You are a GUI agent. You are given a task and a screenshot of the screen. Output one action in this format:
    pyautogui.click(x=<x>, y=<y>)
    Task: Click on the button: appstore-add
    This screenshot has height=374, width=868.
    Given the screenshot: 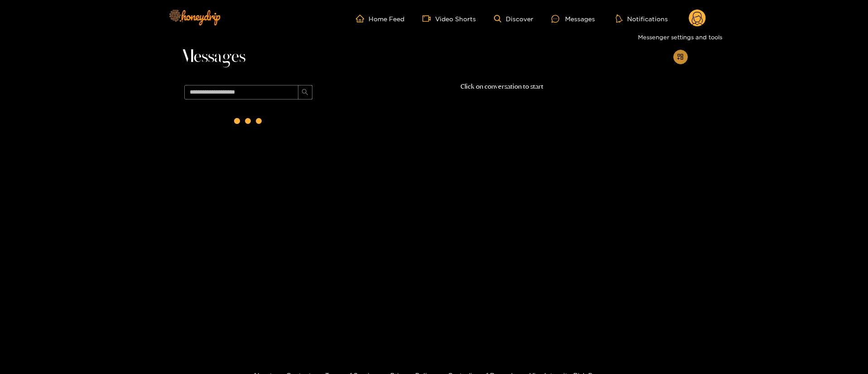 What is the action you would take?
    pyautogui.click(x=680, y=57)
    